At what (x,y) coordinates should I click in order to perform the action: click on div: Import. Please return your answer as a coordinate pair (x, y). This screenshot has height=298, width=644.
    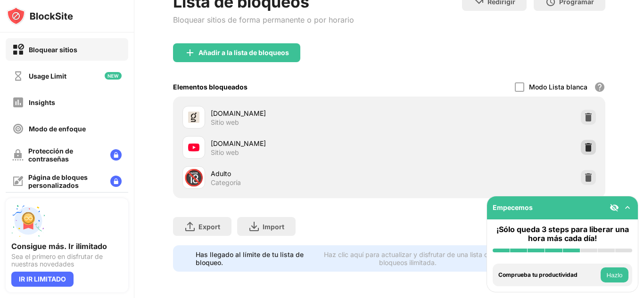
    Looking at the image, I should click on (274, 227).